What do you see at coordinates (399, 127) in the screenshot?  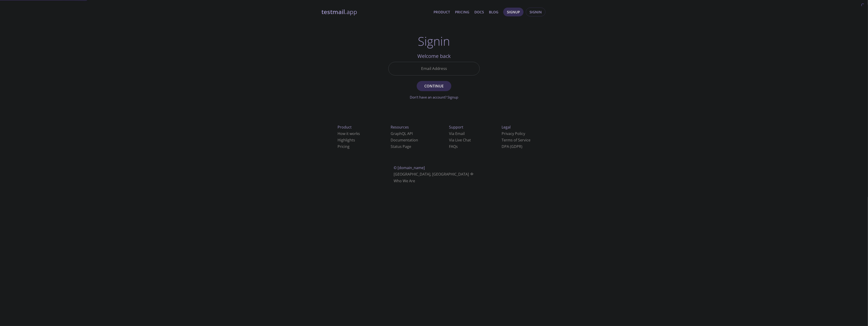 I see `span: Resources` at bounding box center [399, 127].